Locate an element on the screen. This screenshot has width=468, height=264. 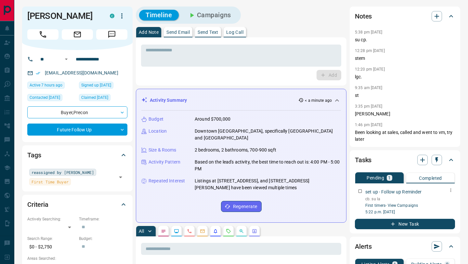
p: cb. su la is located at coordinates (410, 199).